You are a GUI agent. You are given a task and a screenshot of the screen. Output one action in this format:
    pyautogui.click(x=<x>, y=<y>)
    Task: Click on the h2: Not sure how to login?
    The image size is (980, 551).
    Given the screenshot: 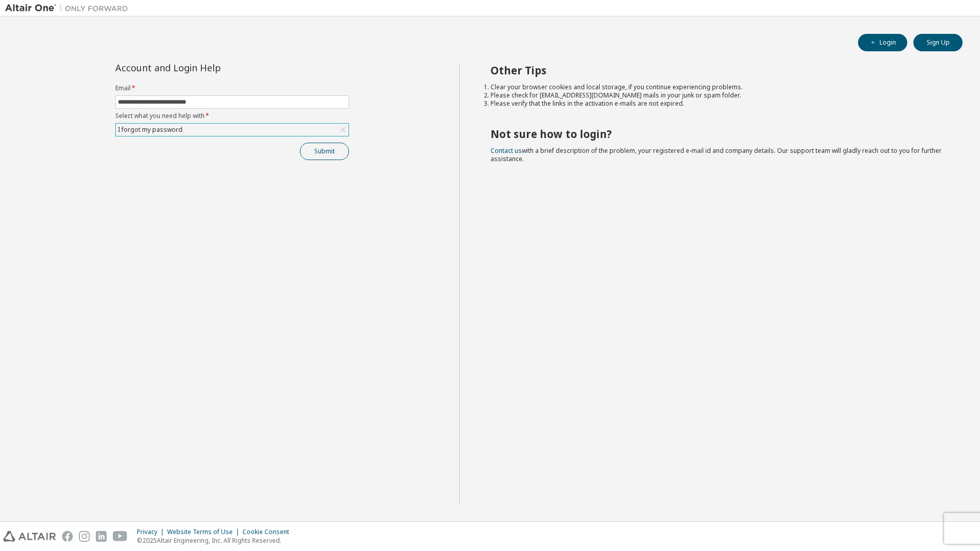 What is the action you would take?
    pyautogui.click(x=718, y=134)
    